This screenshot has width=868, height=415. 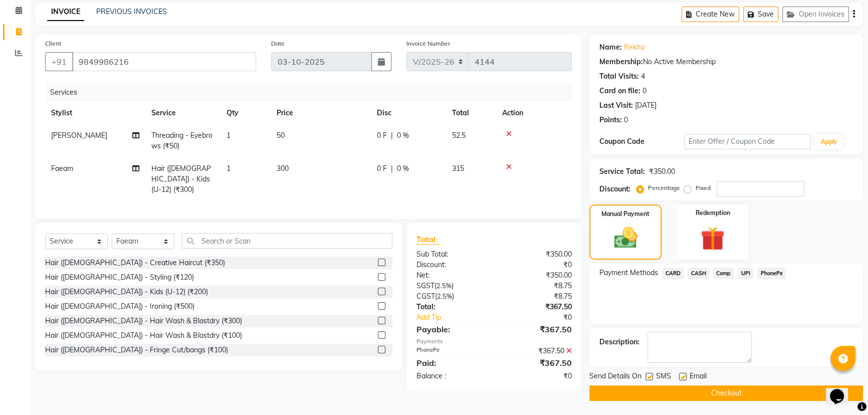 What do you see at coordinates (619, 76) in the screenshot?
I see `div: Total Visits:` at bounding box center [619, 76].